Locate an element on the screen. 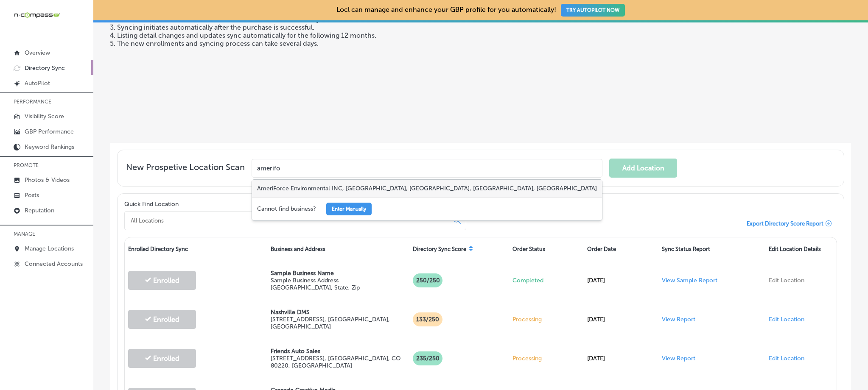  div: Enrolled Directory Sync is located at coordinates (196, 249).